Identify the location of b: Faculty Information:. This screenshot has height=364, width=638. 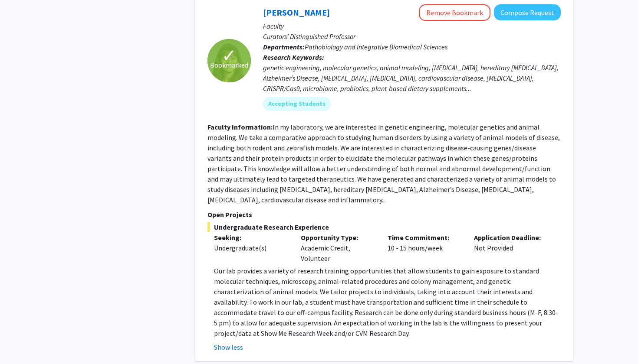
(240, 127).